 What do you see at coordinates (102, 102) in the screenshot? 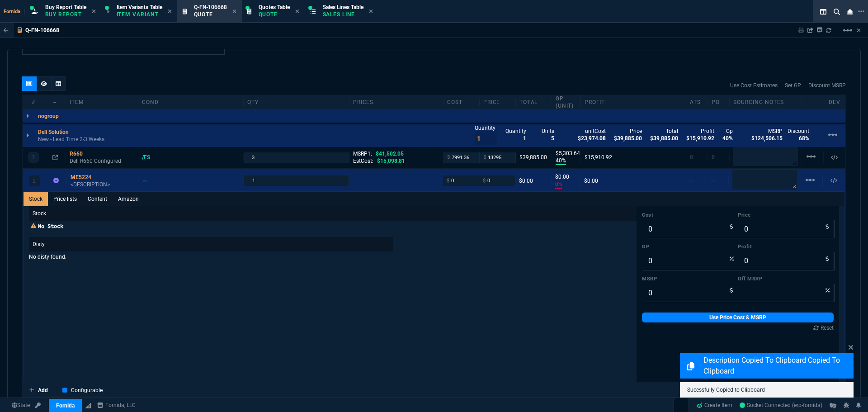
I see `div: Item` at bounding box center [102, 102].